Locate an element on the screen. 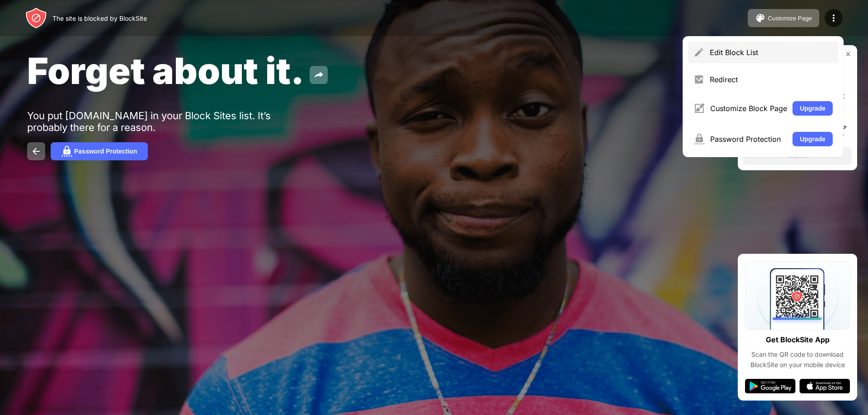 The image size is (868, 415). div: Customize Page is located at coordinates (790, 18).